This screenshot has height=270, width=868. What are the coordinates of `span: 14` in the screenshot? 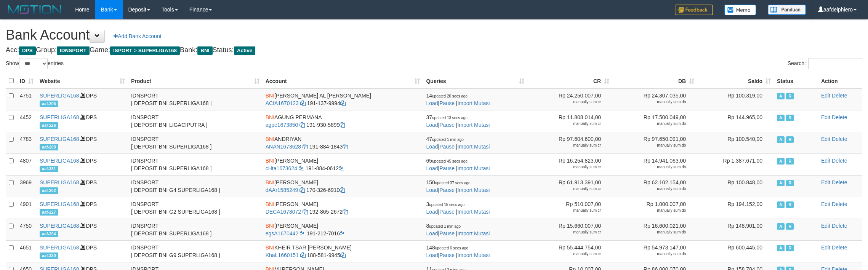 It's located at (446, 96).